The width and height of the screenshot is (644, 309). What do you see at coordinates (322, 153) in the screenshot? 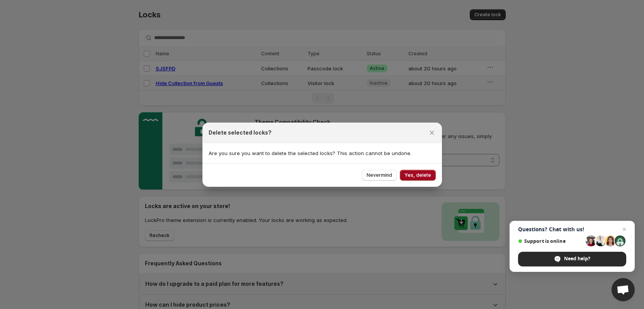
I see `p: Are you sure you want to delete the selected locks? This action cannot be undone.` at bounding box center [322, 153].